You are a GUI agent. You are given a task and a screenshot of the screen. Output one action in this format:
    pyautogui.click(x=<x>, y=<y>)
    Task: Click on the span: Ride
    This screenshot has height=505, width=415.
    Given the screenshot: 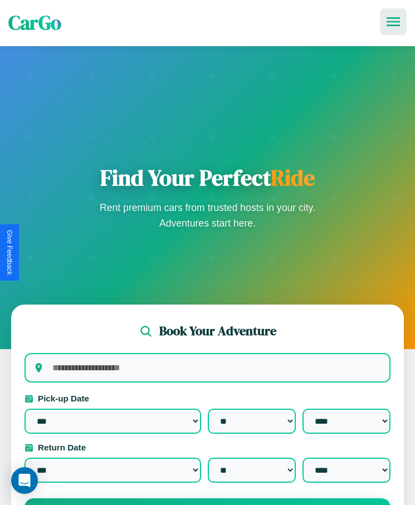 What is the action you would take?
    pyautogui.click(x=292, y=178)
    